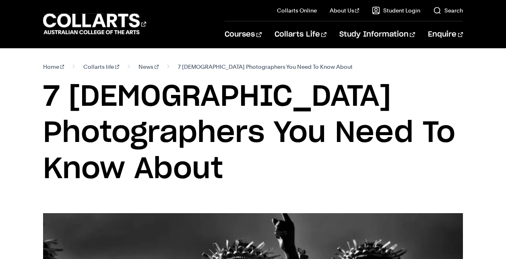 The height and width of the screenshot is (259, 506). I want to click on a: Collarts Life, so click(300, 35).